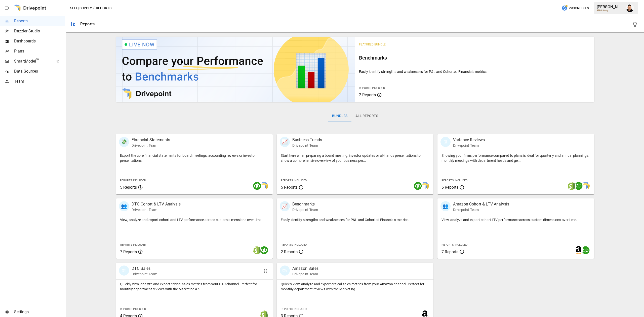 The height and width of the screenshot is (317, 644). What do you see at coordinates (629, 8) in the screenshot?
I see `img: Francisco Sanchez` at bounding box center [629, 8].